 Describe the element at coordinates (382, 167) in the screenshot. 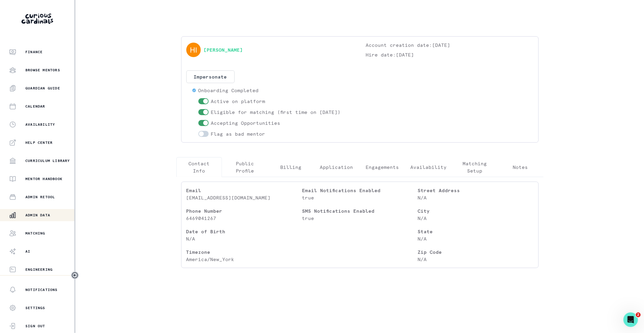

I see `p: Engagements` at that location.